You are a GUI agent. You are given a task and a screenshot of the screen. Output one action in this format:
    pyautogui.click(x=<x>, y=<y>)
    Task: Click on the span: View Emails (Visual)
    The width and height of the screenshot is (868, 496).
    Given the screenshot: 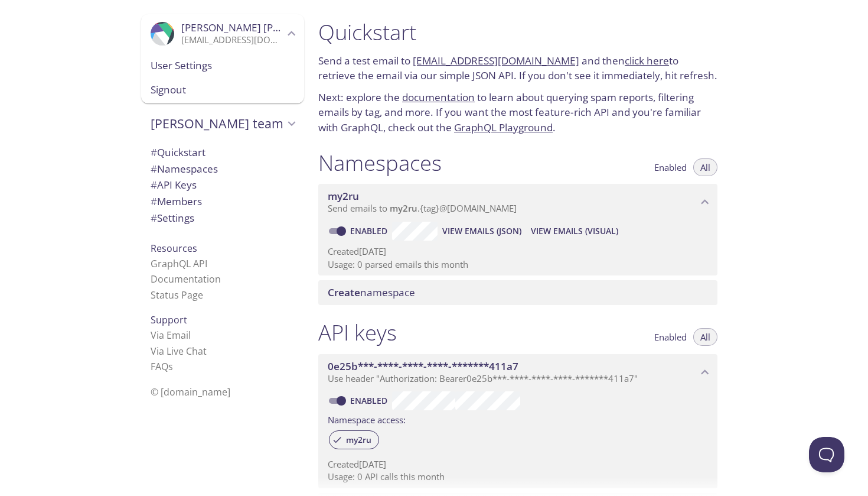 What is the action you would take?
    pyautogui.click(x=575, y=231)
    